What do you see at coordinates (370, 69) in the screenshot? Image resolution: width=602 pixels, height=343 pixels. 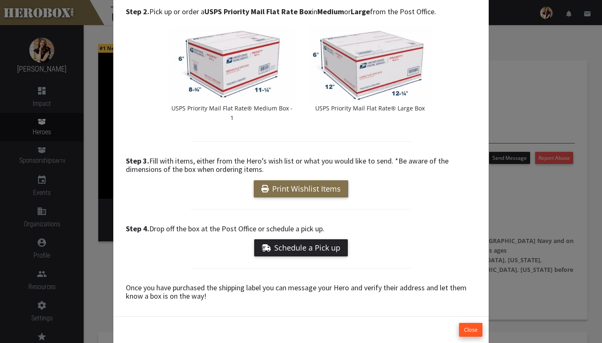 I see `a: USPS Priority Mail Flat Rate® Large Box` at bounding box center [370, 69].